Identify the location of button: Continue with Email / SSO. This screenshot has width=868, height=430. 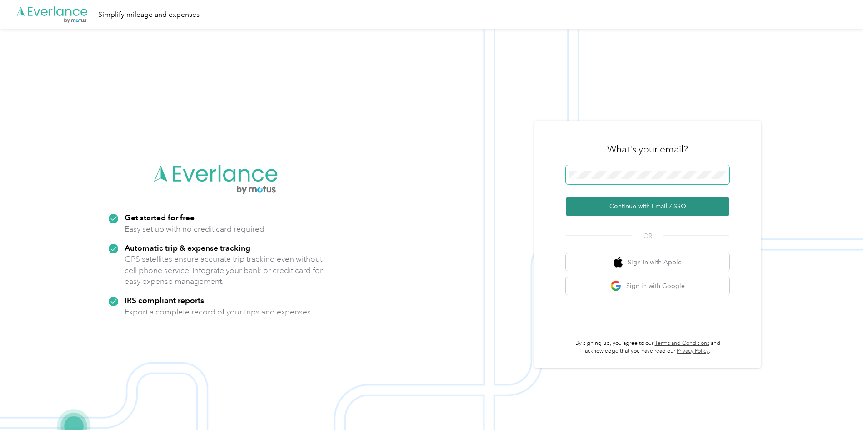
(648, 207).